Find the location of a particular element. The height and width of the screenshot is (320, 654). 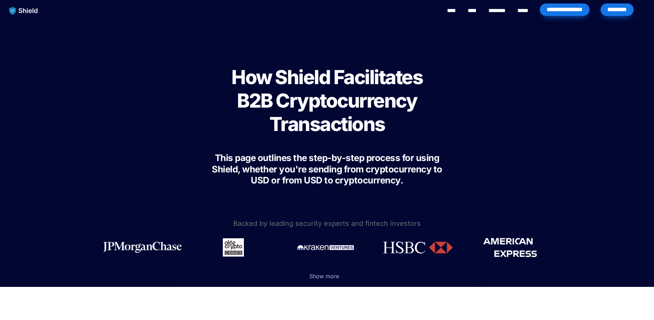

span: How Shield Facilitates B2B Cryptocurrency Transactions is located at coordinates (329, 101).